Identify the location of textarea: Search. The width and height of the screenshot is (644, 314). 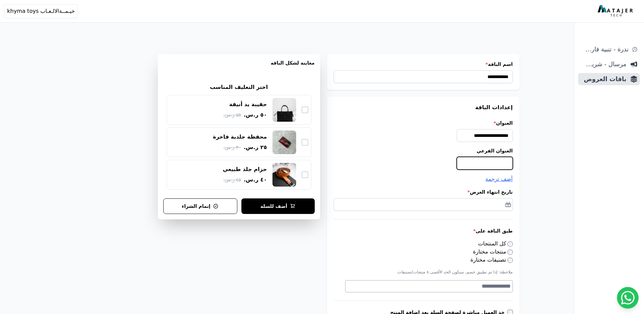
(428, 286).